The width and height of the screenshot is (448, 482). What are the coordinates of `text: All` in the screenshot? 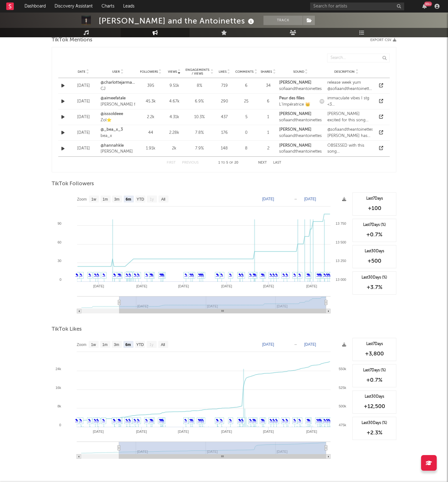 It's located at (163, 200).